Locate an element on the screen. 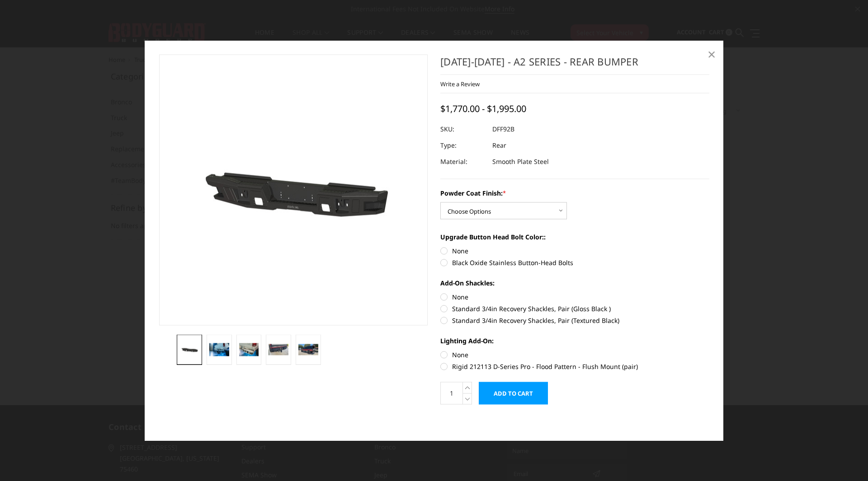  dd: Rear is located at coordinates (499, 145).